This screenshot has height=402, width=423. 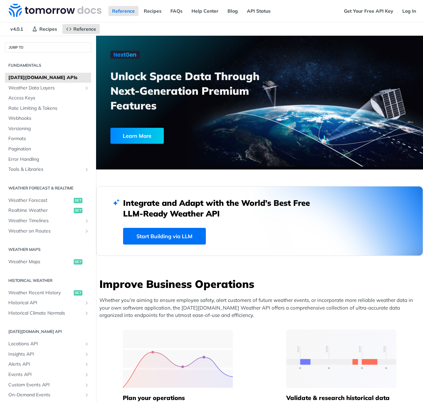 I want to click on button: Show subpages for Custom Events API, so click(x=87, y=385).